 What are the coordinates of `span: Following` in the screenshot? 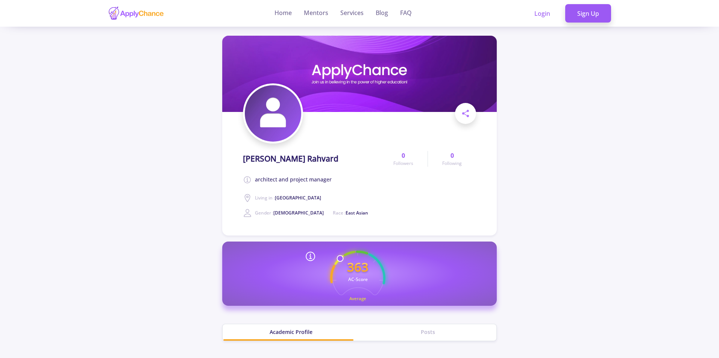 It's located at (452, 164).